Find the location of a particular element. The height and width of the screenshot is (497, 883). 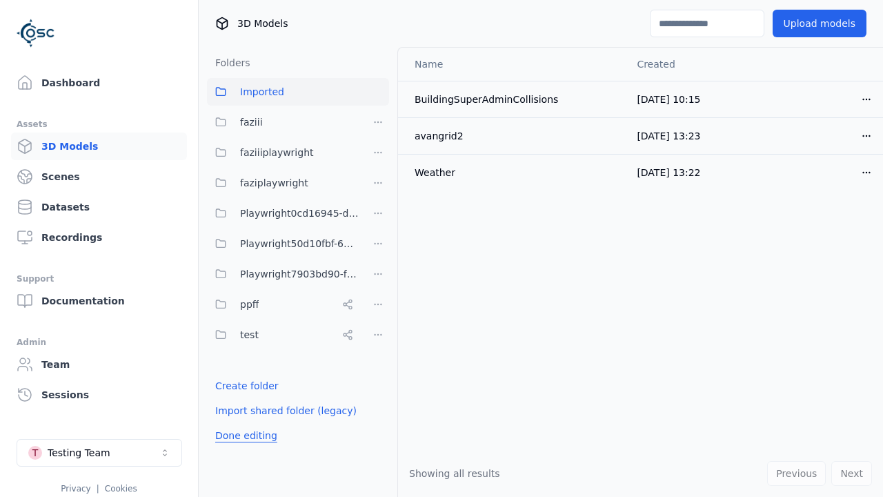

a: Upload models is located at coordinates (820, 23).